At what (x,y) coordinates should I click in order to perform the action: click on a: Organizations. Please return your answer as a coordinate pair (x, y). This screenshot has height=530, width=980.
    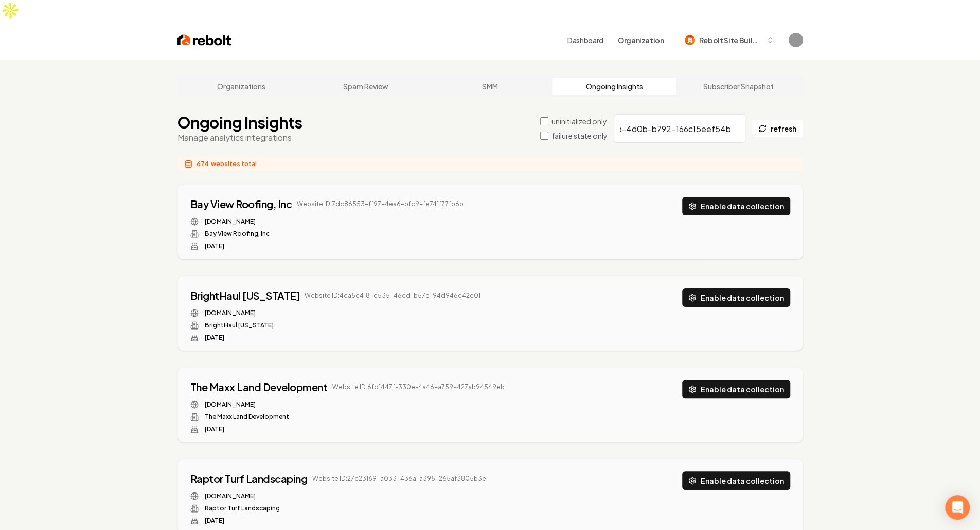
    Looking at the image, I should click on (242, 86).